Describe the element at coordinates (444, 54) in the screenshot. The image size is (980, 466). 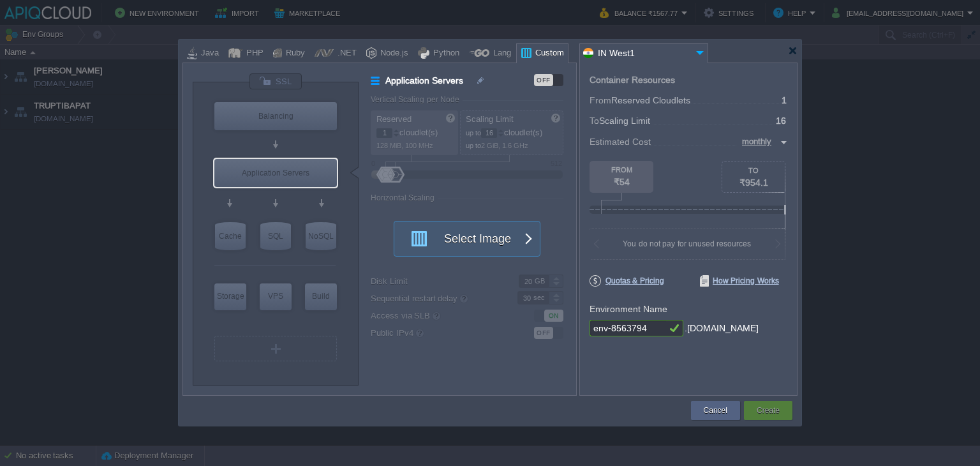
I see `div: Python` at that location.